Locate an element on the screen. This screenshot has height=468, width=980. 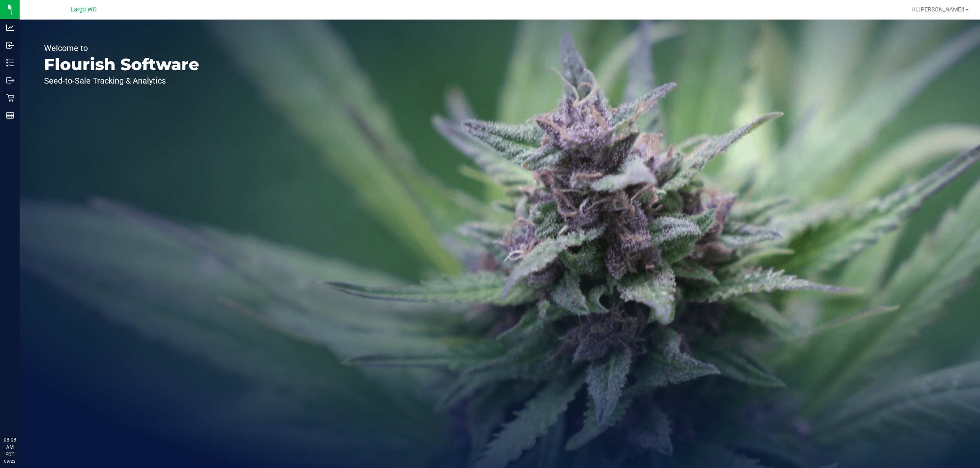
span: Largo WC is located at coordinates (83, 10).